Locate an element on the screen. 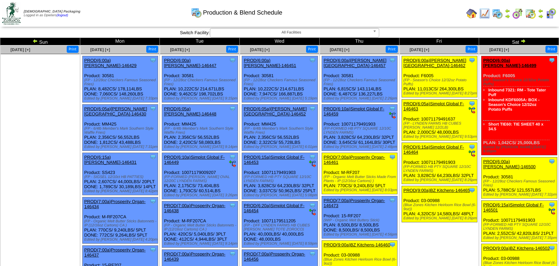 The width and height of the screenshot is (559, 266). div: Product: 10071179491637 PLAN: 2,000CS / 48,000LBS is located at coordinates (439, 120).